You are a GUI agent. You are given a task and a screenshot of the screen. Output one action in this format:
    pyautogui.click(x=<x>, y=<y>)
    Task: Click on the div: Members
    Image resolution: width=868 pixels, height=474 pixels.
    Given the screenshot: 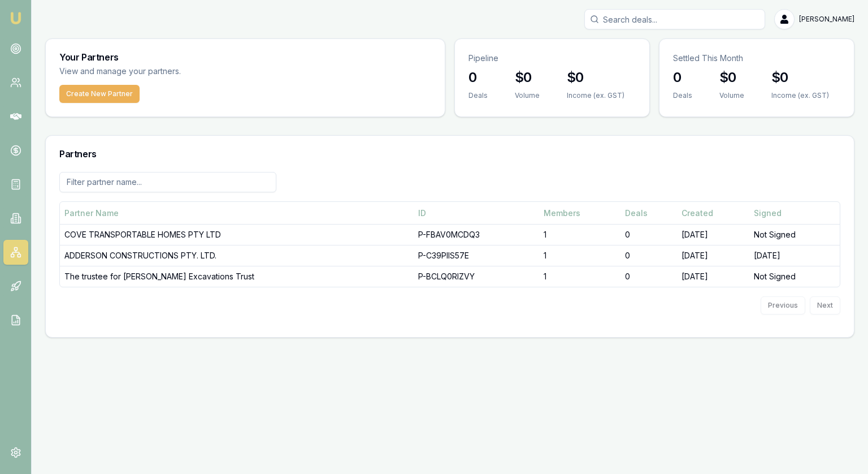 What is the action you would take?
    pyautogui.click(x=580, y=213)
    